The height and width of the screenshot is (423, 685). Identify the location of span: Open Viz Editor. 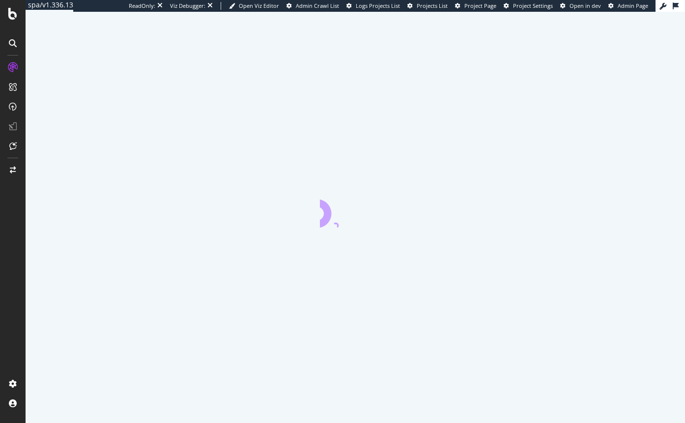
(259, 5).